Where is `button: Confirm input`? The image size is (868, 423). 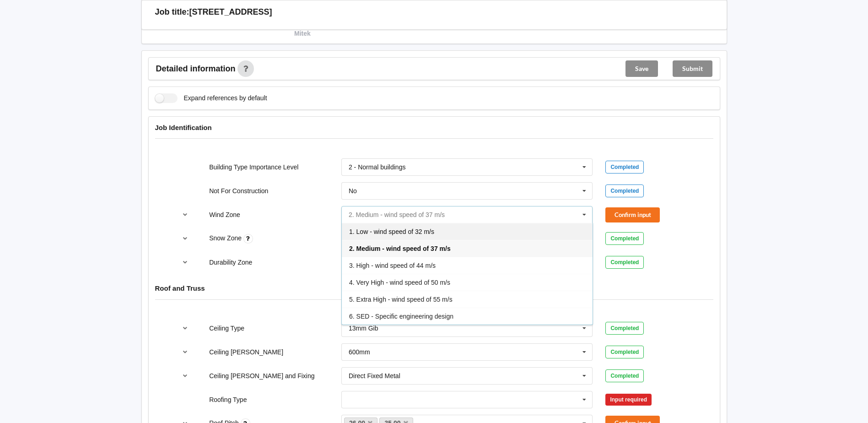 button: Confirm input is located at coordinates (632, 215).